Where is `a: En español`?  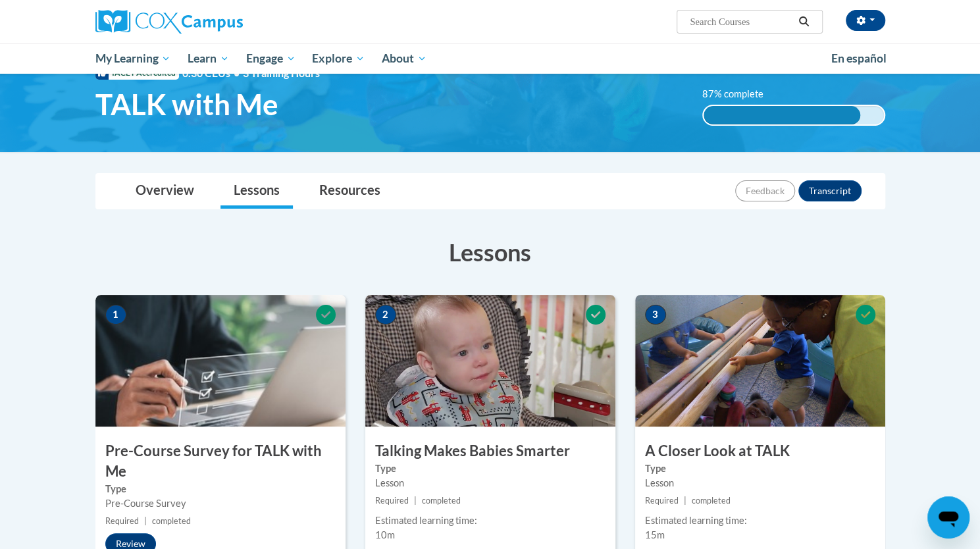
a: En español is located at coordinates (859, 59).